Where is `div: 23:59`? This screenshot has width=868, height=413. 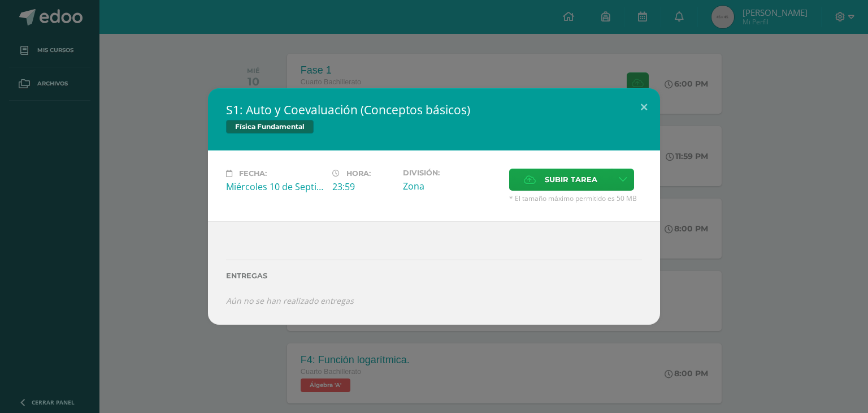
div: 23:59 is located at coordinates (363, 187).